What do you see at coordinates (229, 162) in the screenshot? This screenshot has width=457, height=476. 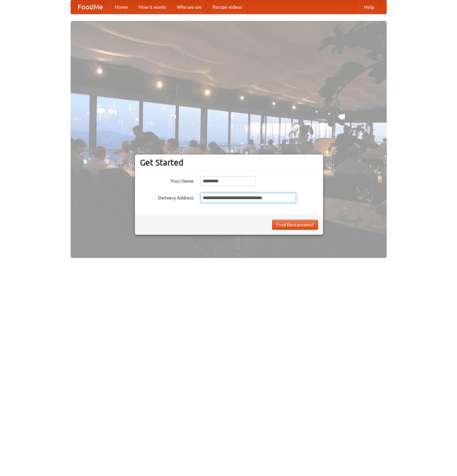 I see `h3: Get Started` at bounding box center [229, 162].